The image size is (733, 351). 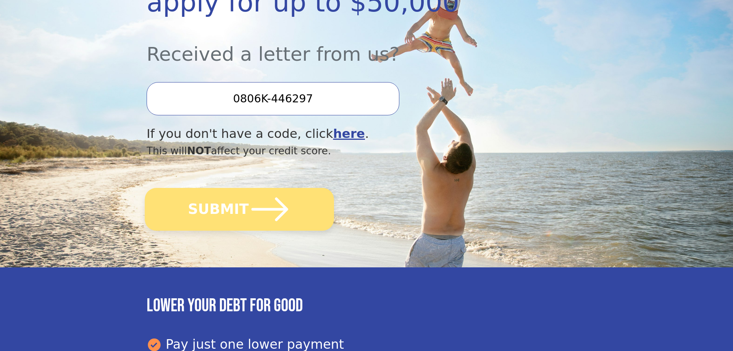 What do you see at coordinates (199, 151) in the screenshot?
I see `span: NOT` at bounding box center [199, 151].